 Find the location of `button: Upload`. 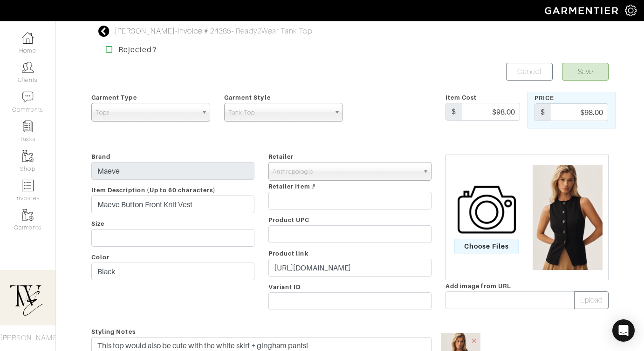

button: Upload is located at coordinates (591, 300).